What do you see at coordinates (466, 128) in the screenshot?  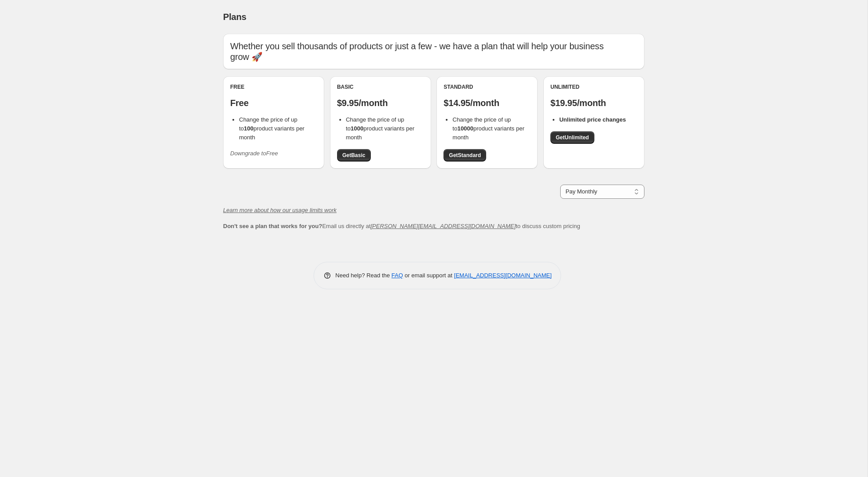 I see `b: 10000` at bounding box center [466, 128].